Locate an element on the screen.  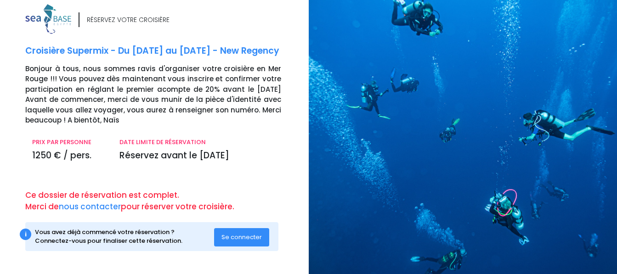
a: Se connecter is located at coordinates (242, 237).